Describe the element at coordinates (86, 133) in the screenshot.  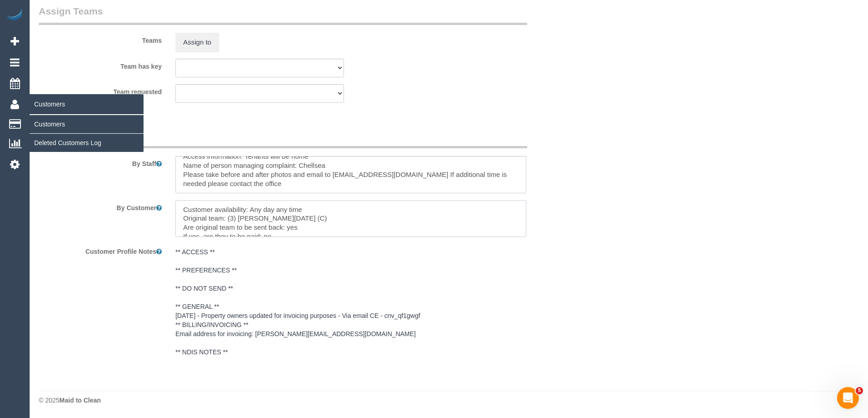
I see `ul: Customers` at that location.